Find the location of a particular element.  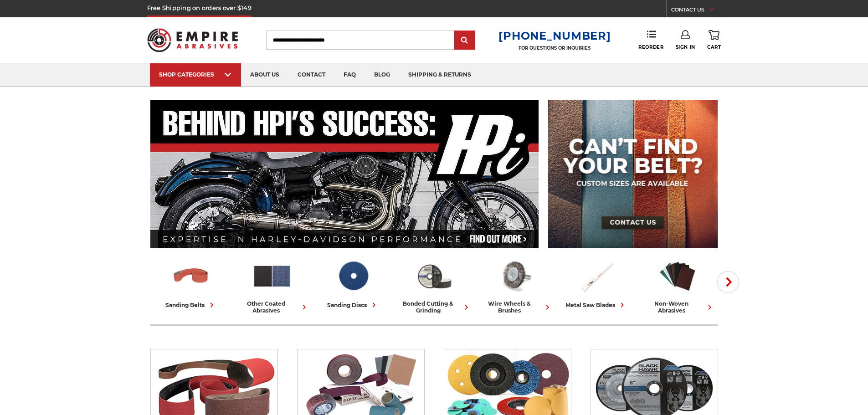

a: blog is located at coordinates (382, 75).